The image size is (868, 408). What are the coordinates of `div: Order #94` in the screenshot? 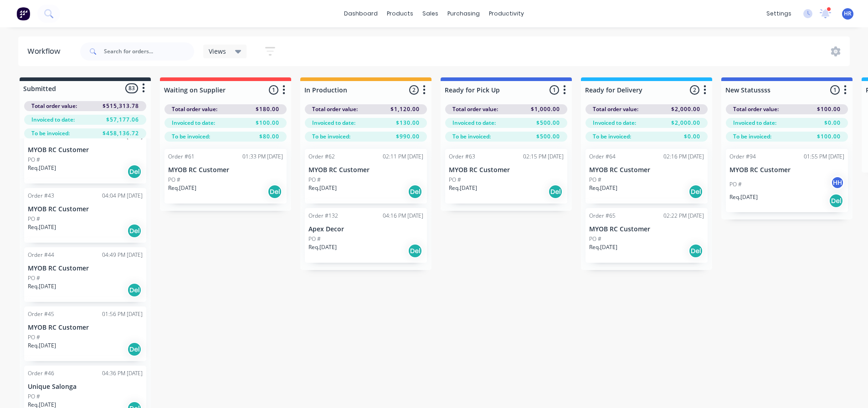 It's located at (742, 156).